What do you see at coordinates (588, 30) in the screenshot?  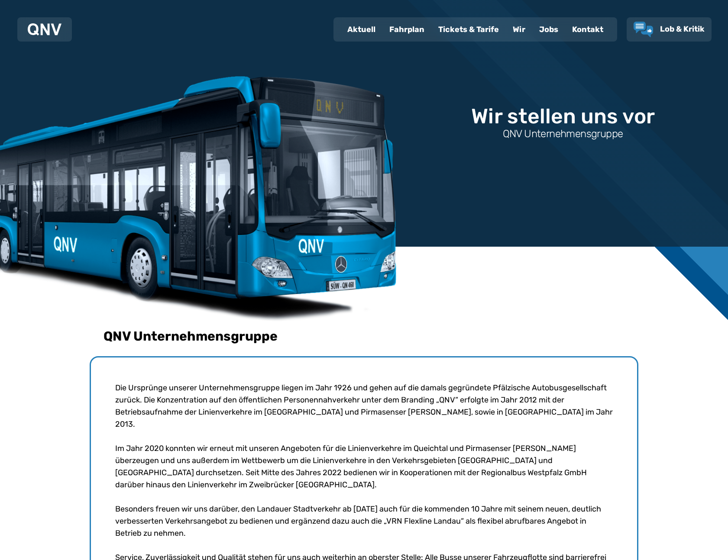 I see `div: Kontakt` at bounding box center [588, 30].